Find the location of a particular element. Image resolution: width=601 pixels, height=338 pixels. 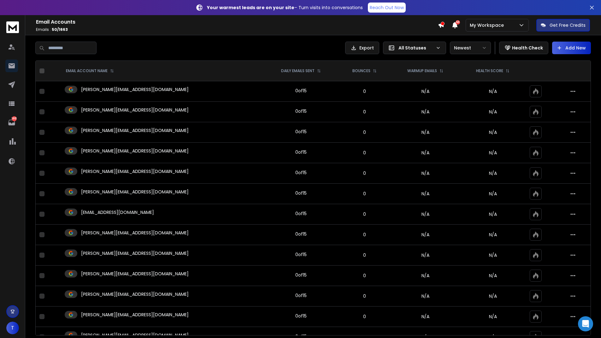

p: – Turn visits into conversations is located at coordinates (285, 8).